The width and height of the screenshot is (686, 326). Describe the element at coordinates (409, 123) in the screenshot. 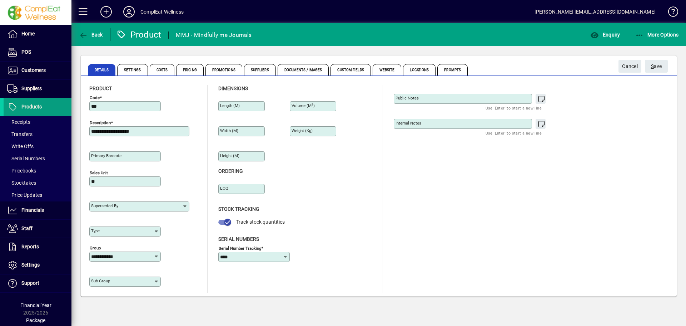

I see `mat-label: Internal Notes` at that location.